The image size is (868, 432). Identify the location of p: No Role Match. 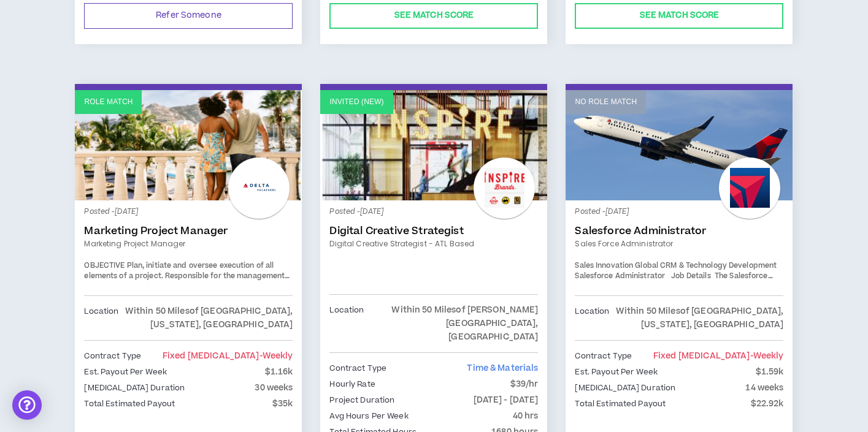
(605, 102).